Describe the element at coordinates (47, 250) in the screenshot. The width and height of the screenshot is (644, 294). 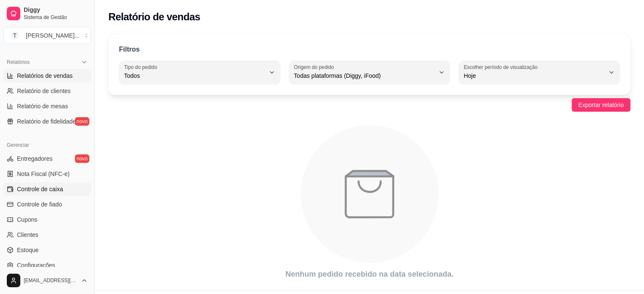
I see `a: Estoque` at that location.